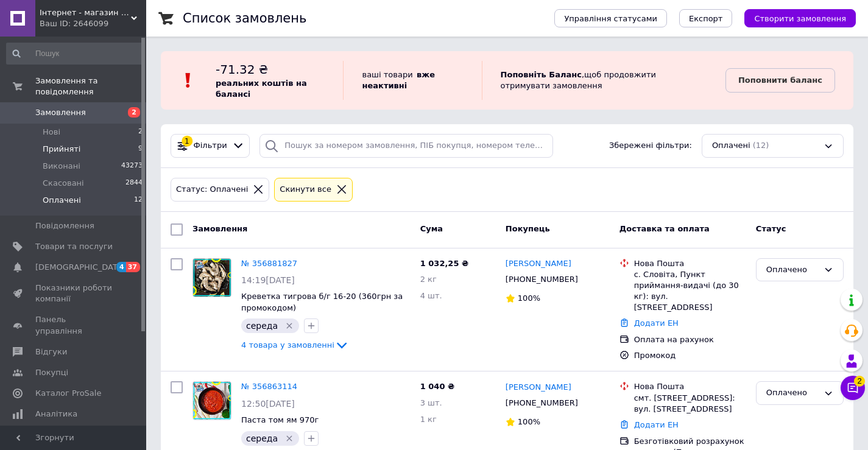 The width and height of the screenshot is (868, 450). Describe the element at coordinates (437, 386) in the screenshot. I see `span: 1 040 ₴` at that location.